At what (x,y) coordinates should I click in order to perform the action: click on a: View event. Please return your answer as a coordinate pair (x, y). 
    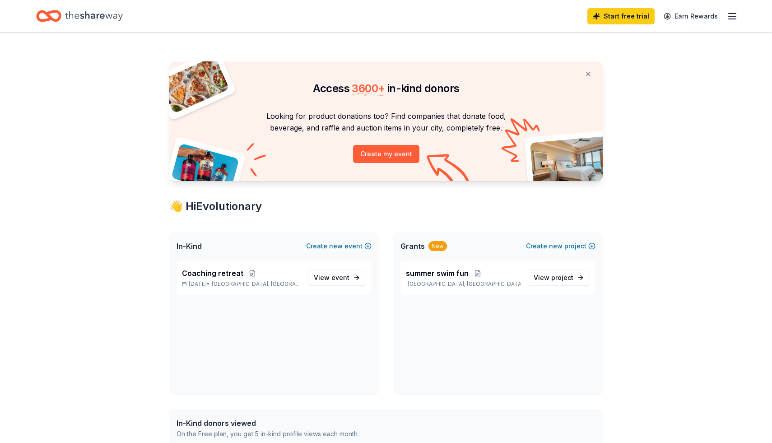
    Looking at the image, I should click on (337, 278).